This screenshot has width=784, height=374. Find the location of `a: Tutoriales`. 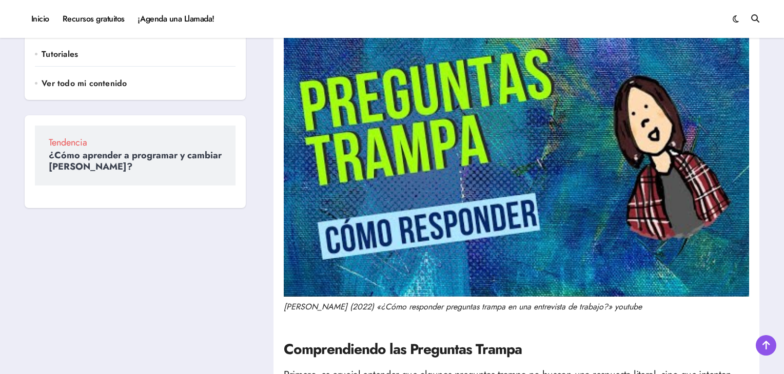

a: Tutoriales is located at coordinates (138, 54).